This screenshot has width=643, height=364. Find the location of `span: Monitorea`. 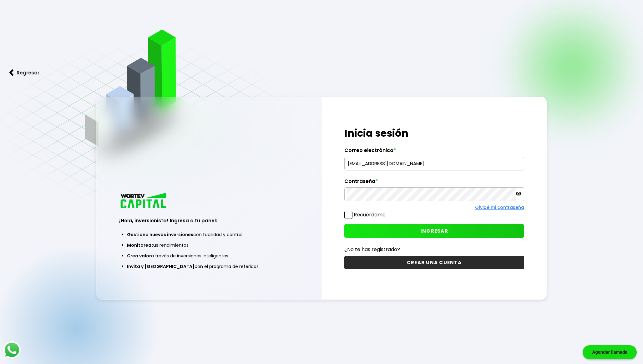

span: Monitorea is located at coordinates (140, 245).